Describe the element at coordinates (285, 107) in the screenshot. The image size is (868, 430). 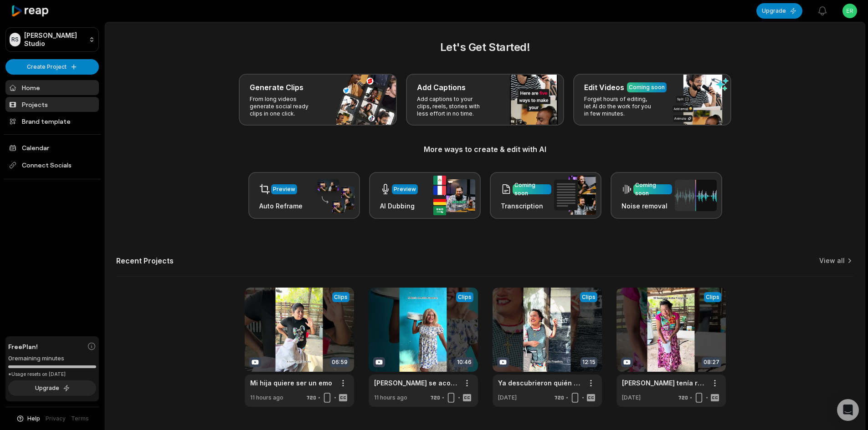
I see `p: From long videos generate social ready clips in one click.` at that location.